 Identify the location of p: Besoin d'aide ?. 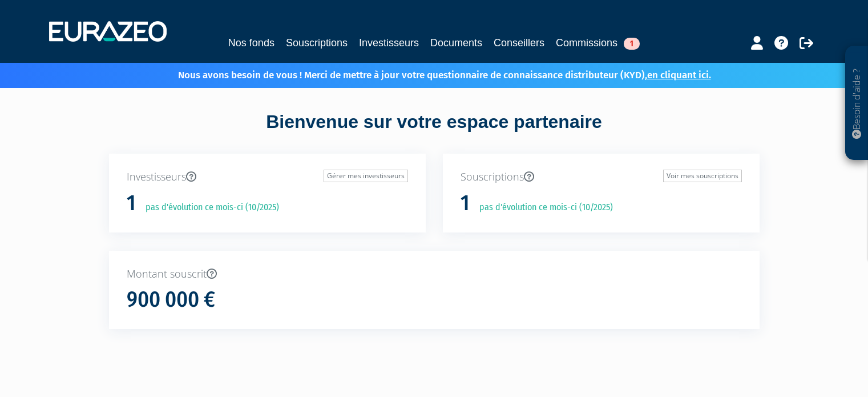
(857, 103).